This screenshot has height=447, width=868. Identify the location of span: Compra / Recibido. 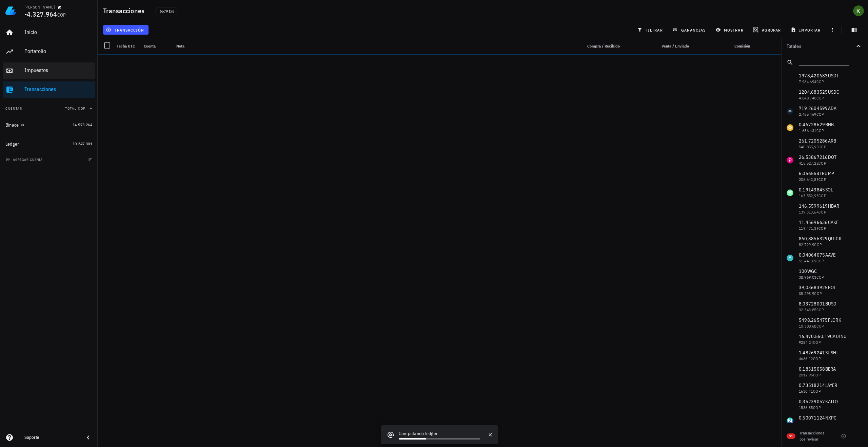
(604, 46).